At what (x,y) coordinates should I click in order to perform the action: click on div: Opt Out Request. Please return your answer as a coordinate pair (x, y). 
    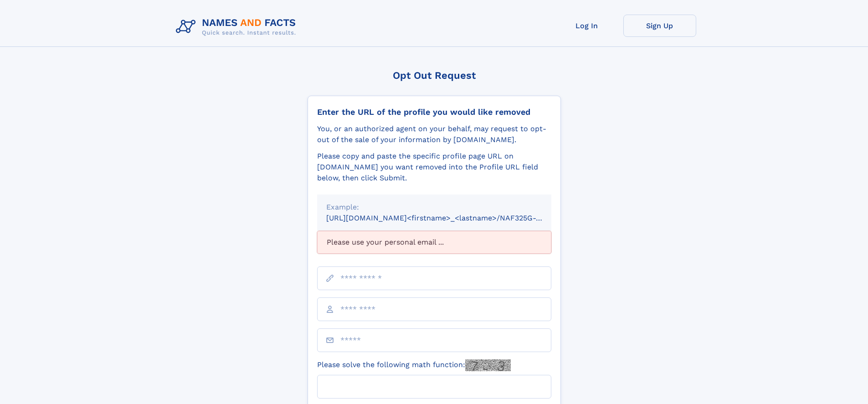
    Looking at the image, I should click on (434, 75).